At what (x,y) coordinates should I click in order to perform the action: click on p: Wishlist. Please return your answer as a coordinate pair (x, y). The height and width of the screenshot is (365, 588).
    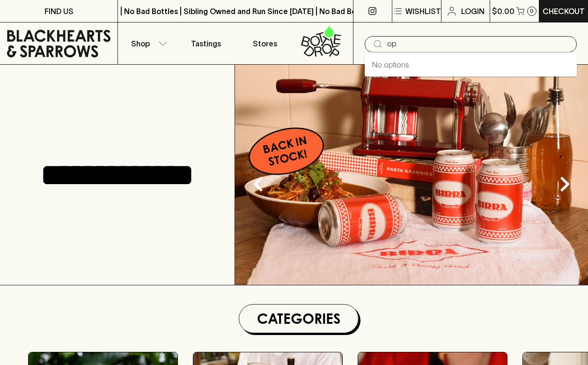
    Looking at the image, I should click on (423, 11).